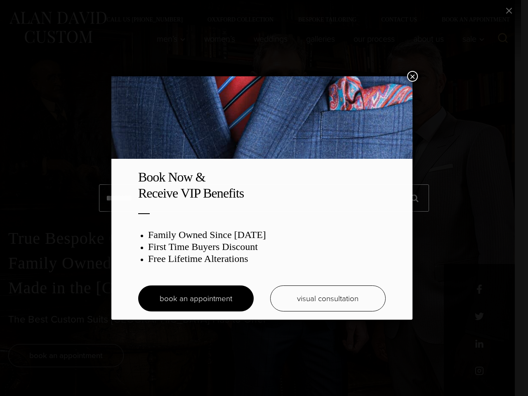 The width and height of the screenshot is (528, 396). Describe the element at coordinates (196, 298) in the screenshot. I see `a: book an appointment` at that location.